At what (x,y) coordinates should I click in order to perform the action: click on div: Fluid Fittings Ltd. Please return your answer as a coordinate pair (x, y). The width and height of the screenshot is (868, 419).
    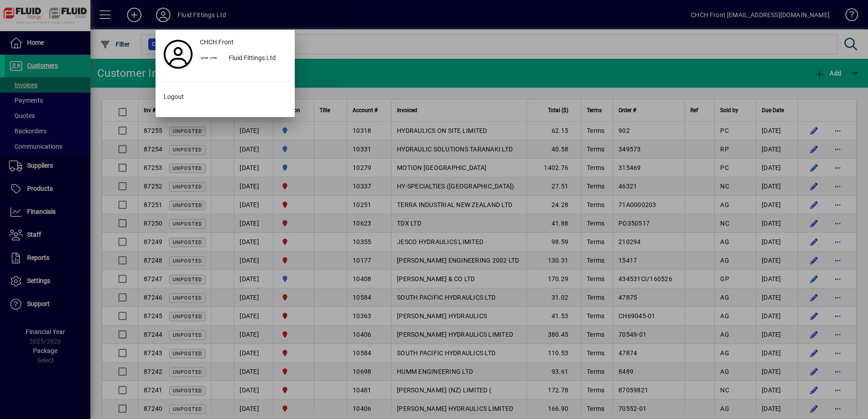
    Looking at the image, I should click on (256, 59).